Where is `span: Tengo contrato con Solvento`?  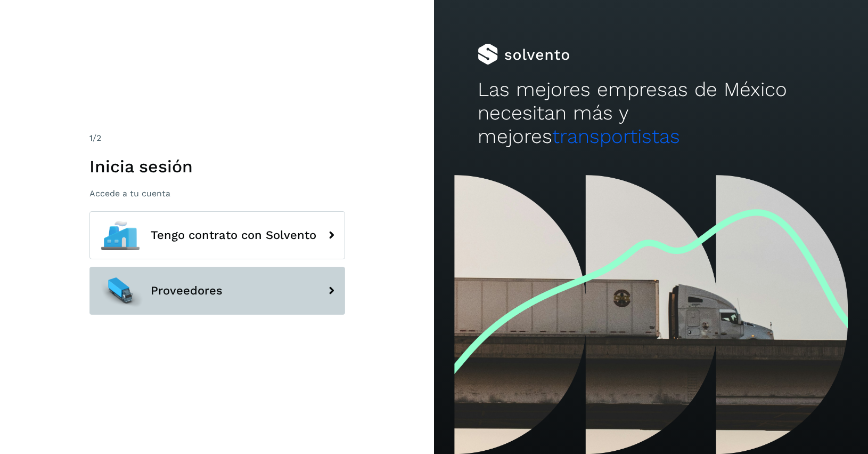
span: Tengo contrato con Solvento is located at coordinates (233, 235).